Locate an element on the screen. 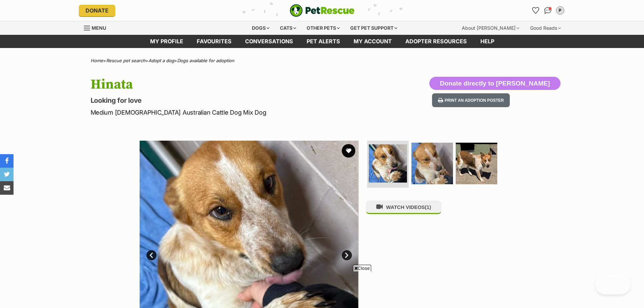  div: P is located at coordinates (560, 11).